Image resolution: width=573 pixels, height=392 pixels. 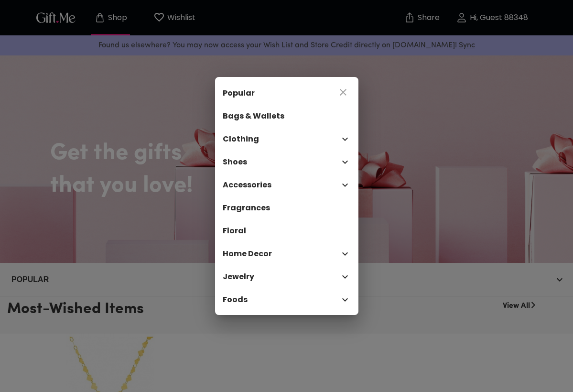 What do you see at coordinates (281, 139) in the screenshot?
I see `span: Clothing` at bounding box center [281, 139].